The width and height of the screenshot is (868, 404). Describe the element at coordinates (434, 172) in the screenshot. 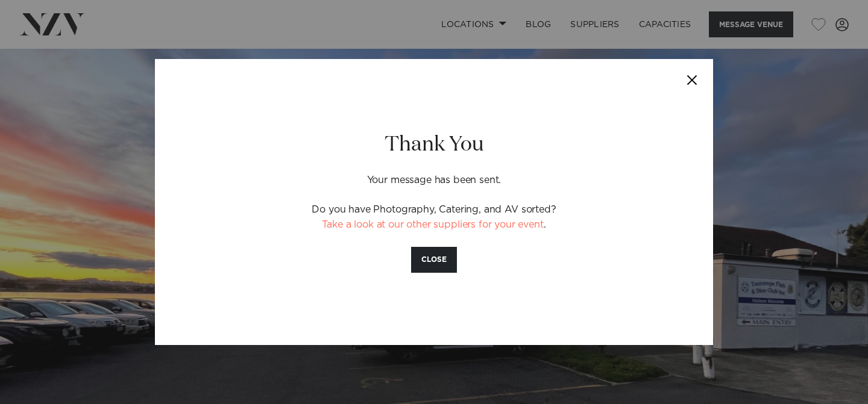

I see `p: Your message has been sent.` at that location.